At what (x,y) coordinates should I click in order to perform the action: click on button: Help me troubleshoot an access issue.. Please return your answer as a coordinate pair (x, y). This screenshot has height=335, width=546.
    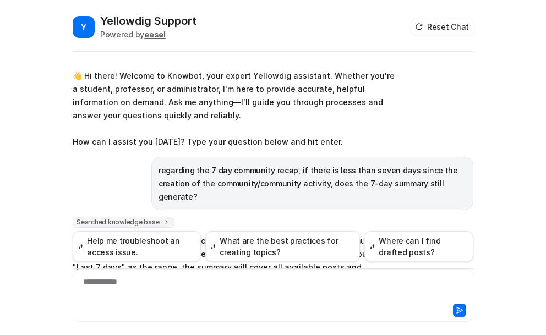
    Looking at the image, I should click on (137, 247).